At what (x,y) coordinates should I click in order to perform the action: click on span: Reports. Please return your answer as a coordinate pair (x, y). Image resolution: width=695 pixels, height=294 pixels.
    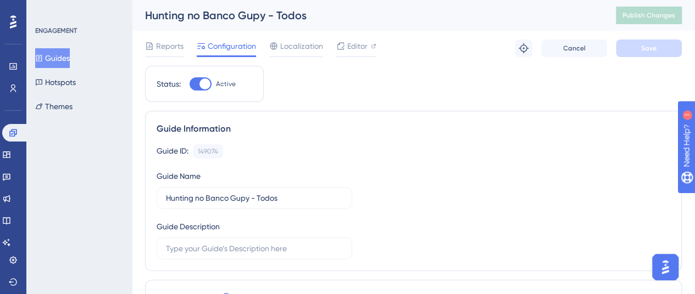
    Looking at the image, I should click on (170, 46).